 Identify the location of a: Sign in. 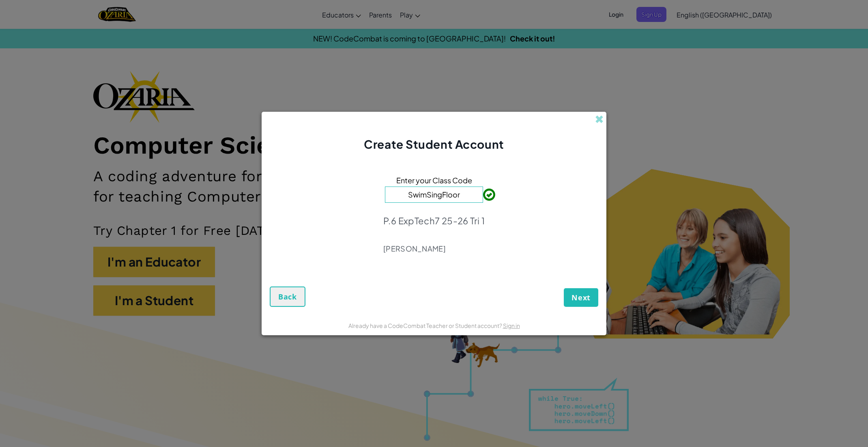
(511, 326).